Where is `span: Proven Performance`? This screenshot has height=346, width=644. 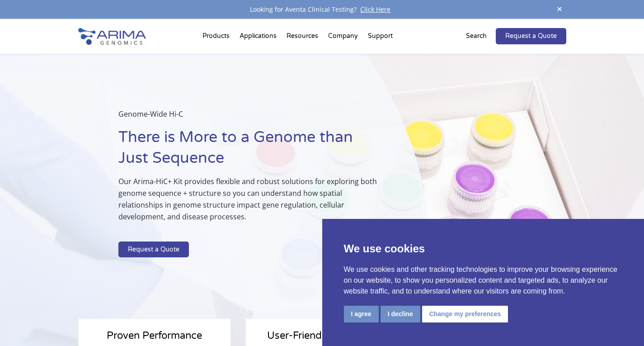 span: Proven Performance is located at coordinates (154, 336).